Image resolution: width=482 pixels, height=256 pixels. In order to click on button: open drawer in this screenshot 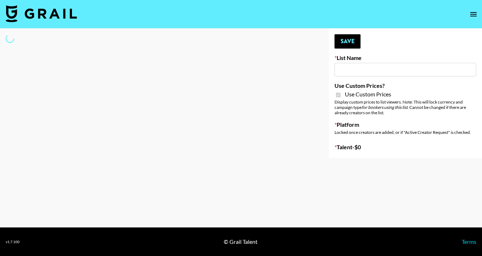, I will do `click(474, 14)`.